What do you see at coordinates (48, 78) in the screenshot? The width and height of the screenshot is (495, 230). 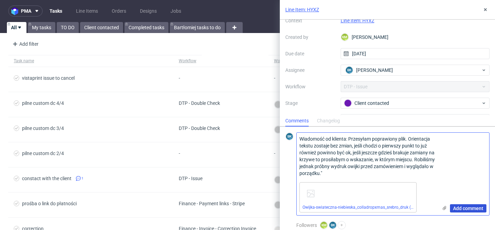 I see `div: vistaprint issue to cancel` at bounding box center [48, 78].